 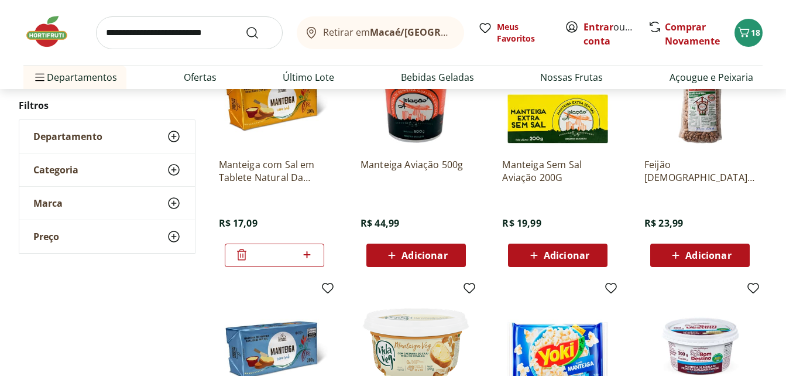 I want to click on button: Carrinho, so click(x=748, y=33).